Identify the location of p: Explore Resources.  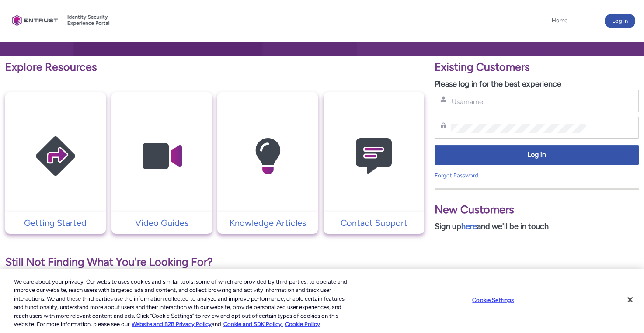
(215, 67).